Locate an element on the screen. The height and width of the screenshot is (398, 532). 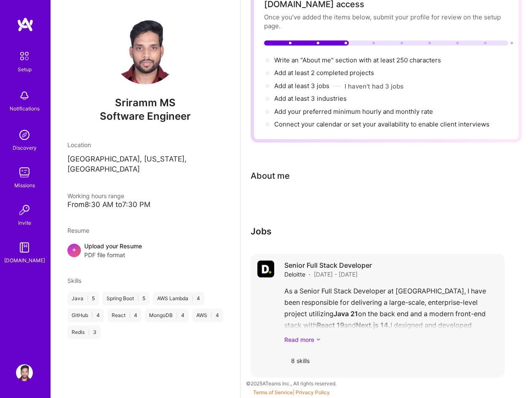
div: Missions is located at coordinates (25, 185).